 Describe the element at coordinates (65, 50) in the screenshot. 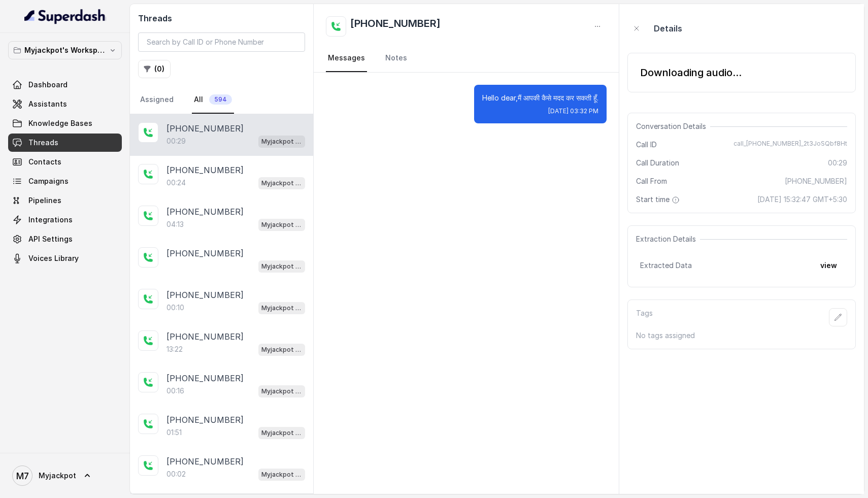

I see `p: Myjackpot's Workspace` at that location.